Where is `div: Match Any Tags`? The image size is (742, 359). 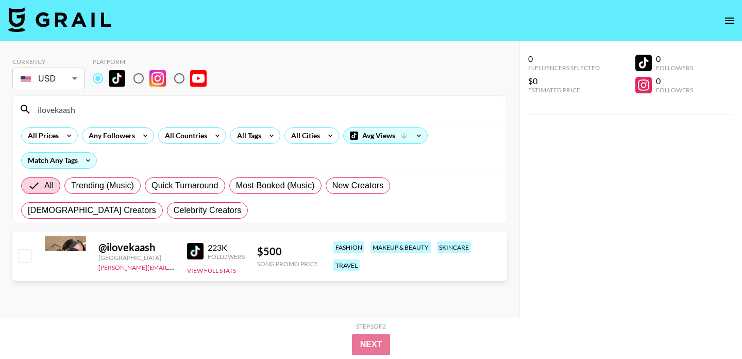 div: Match Any Tags is located at coordinates (59, 160).